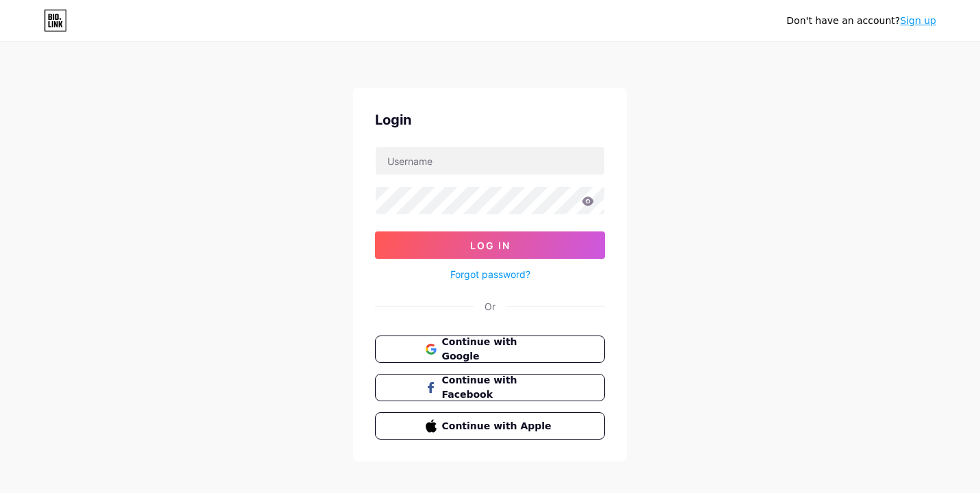 The image size is (980, 493). Describe the element at coordinates (860, 21) in the screenshot. I see `div: Don't have an account?` at that location.